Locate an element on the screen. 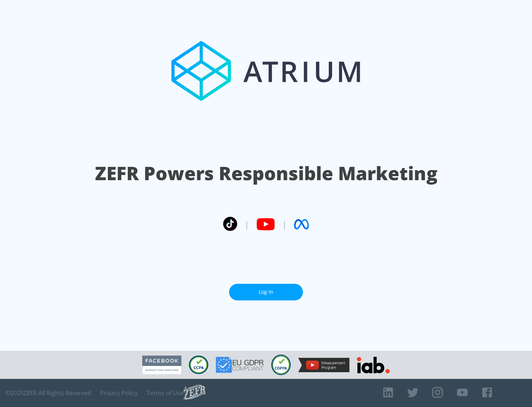  img: COPPA Compliant is located at coordinates (281, 365).